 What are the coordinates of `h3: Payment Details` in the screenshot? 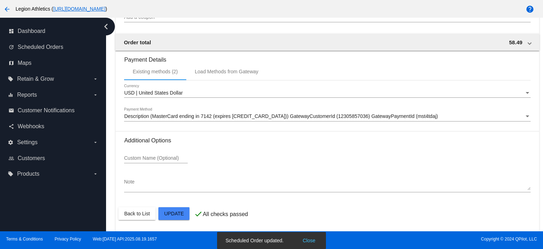 It's located at (327, 57).